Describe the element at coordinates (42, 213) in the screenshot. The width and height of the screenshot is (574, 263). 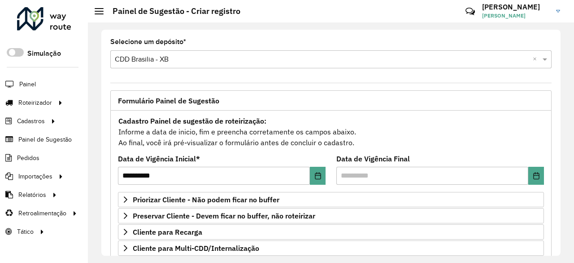
I see `span: Retroalimentação` at that location.